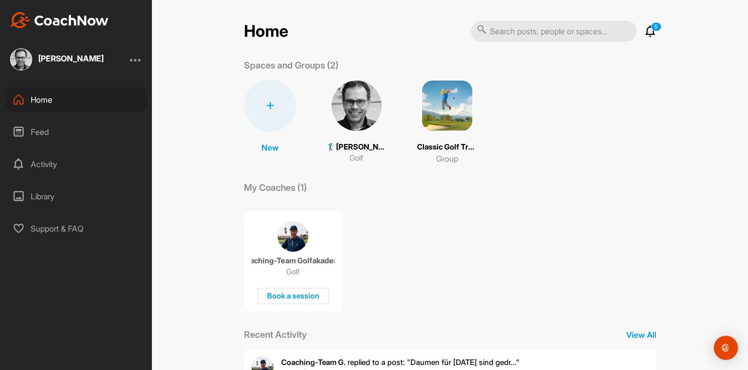 Image resolution: width=748 pixels, height=370 pixels. What do you see at coordinates (293, 260) in the screenshot?
I see `p: Coaching-Team Golfakademie` at bounding box center [293, 260].